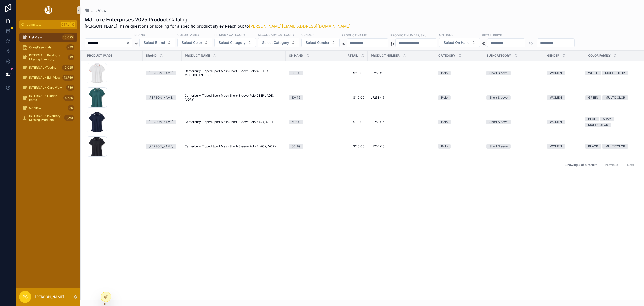 This screenshot has height=306, width=644. Describe the element at coordinates (25, 296) in the screenshot. I see `span: PS` at that location.